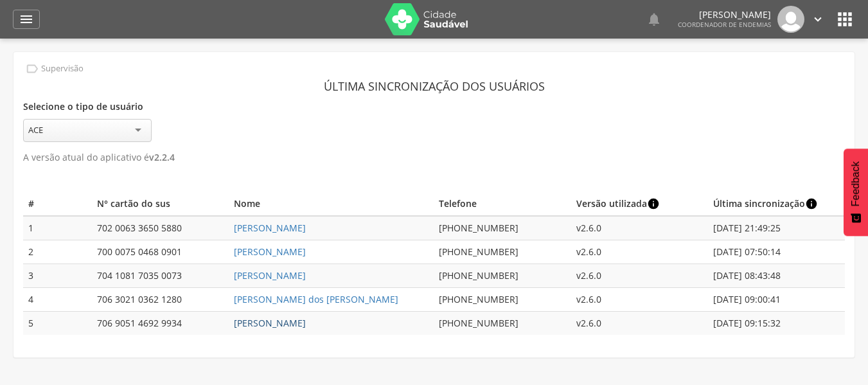 The height and width of the screenshot is (385, 868). I want to click on td: 3, so click(57, 276).